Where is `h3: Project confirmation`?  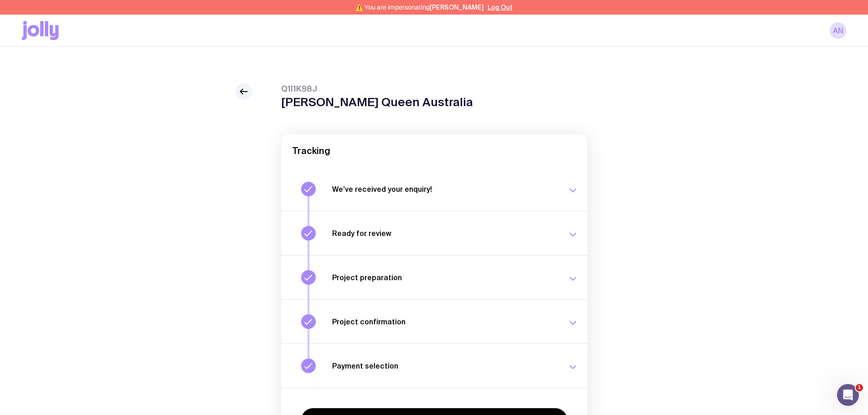 h3: Project confirmation is located at coordinates (444, 322).